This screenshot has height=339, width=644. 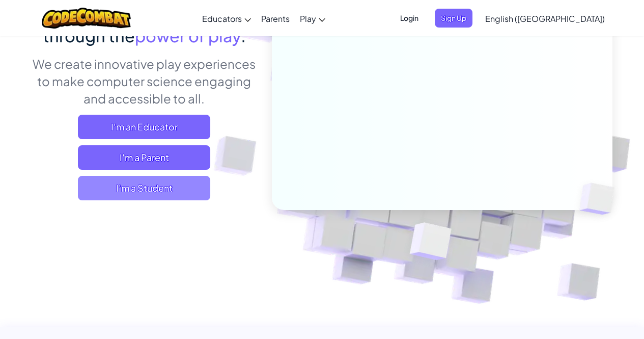 What do you see at coordinates (144, 158) in the screenshot?
I see `span: I'm a Parent` at bounding box center [144, 158].